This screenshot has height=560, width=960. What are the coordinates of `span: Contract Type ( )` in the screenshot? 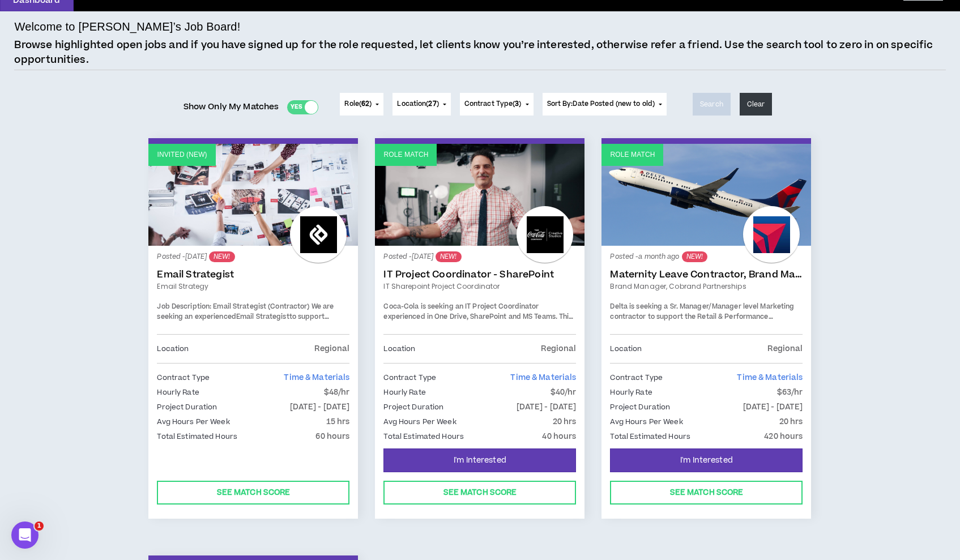 It's located at (493, 104).